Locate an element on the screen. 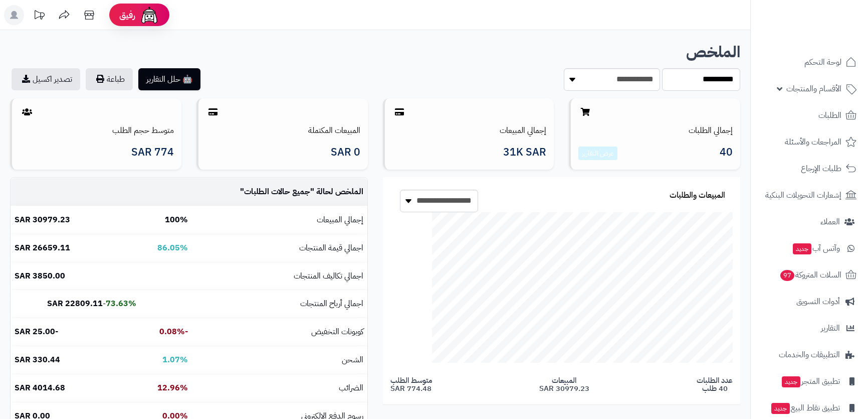  td: الشحن is located at coordinates (280, 359).